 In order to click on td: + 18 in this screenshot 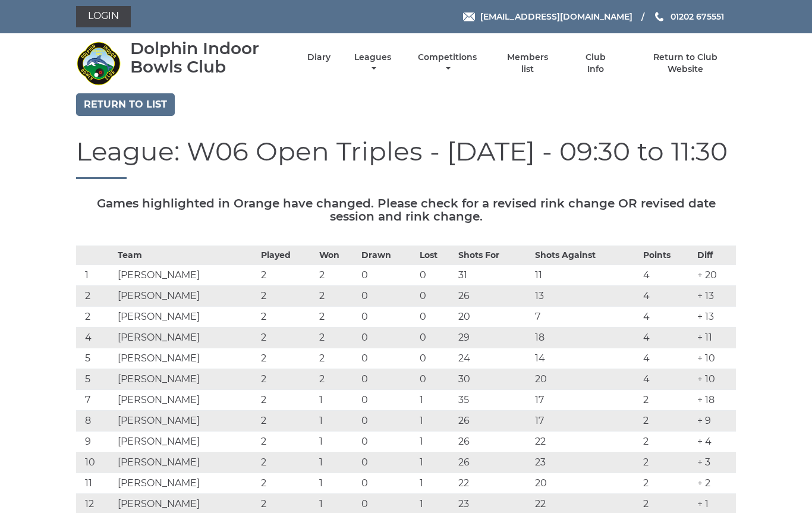, I will do `click(715, 400)`.